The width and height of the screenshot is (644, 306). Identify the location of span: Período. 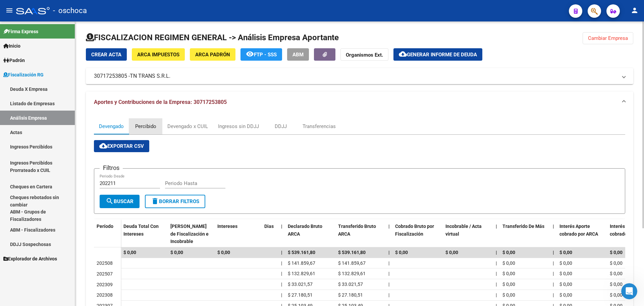
(105, 227).